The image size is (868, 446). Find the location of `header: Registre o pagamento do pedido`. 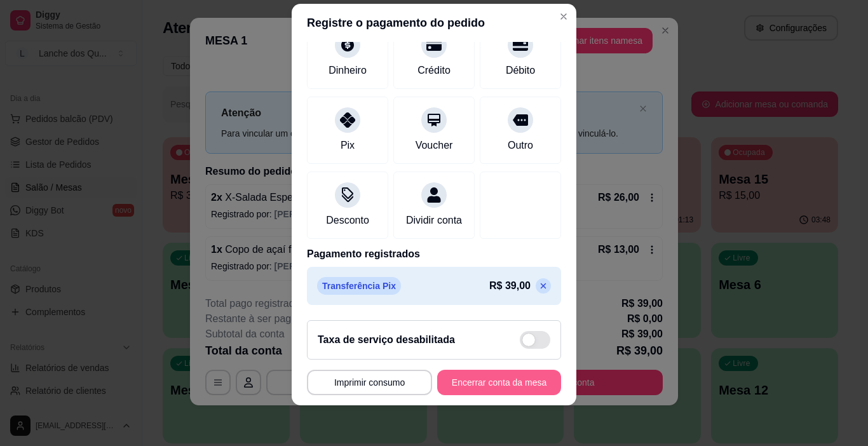

header: Registre o pagamento do pedido is located at coordinates (434, 23).